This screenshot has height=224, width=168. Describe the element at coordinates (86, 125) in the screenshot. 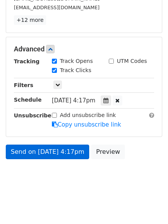

I see `a: Copy unsubscribe link` at that location.